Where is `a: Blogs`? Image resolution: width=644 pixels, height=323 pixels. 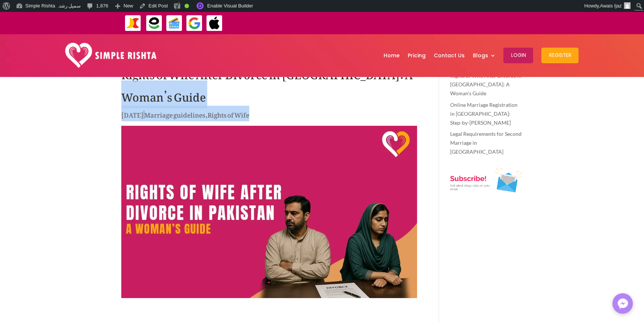 a: Blogs is located at coordinates (484, 55).